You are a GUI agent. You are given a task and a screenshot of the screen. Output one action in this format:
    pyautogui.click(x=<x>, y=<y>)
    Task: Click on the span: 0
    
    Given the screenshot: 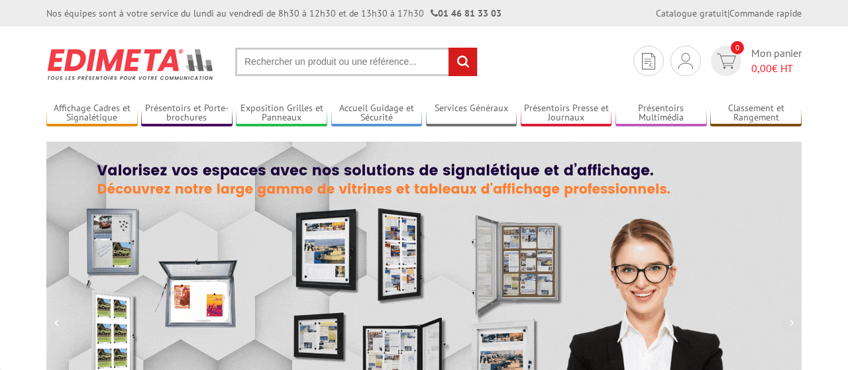 What is the action you would take?
    pyautogui.click(x=737, y=48)
    